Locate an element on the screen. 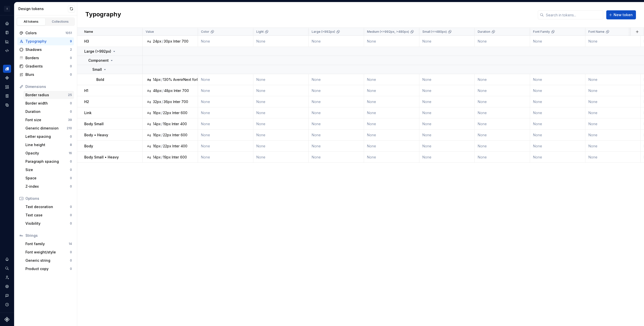  a: Space0 is located at coordinates (49, 178).